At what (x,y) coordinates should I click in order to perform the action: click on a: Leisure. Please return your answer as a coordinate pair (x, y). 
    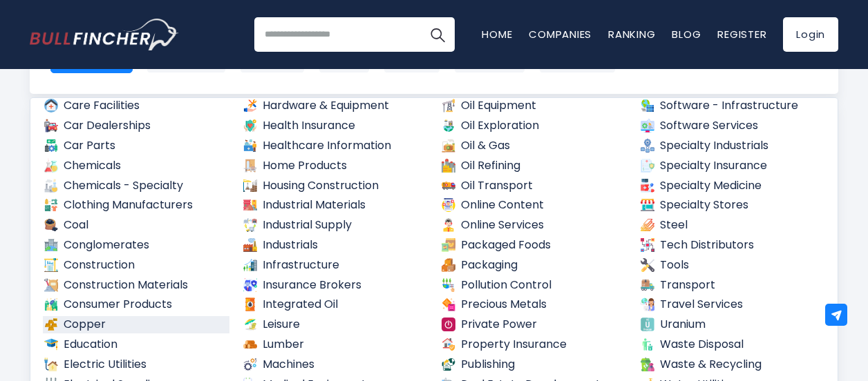
    Looking at the image, I should click on (335, 325).